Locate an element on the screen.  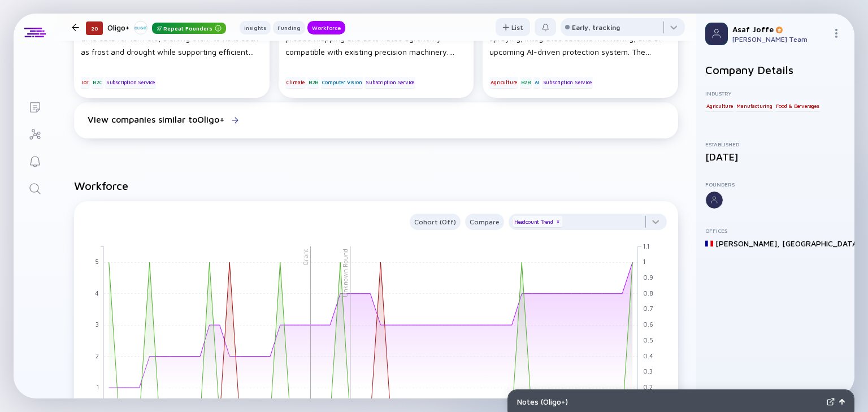
div: List is located at coordinates (513, 28).